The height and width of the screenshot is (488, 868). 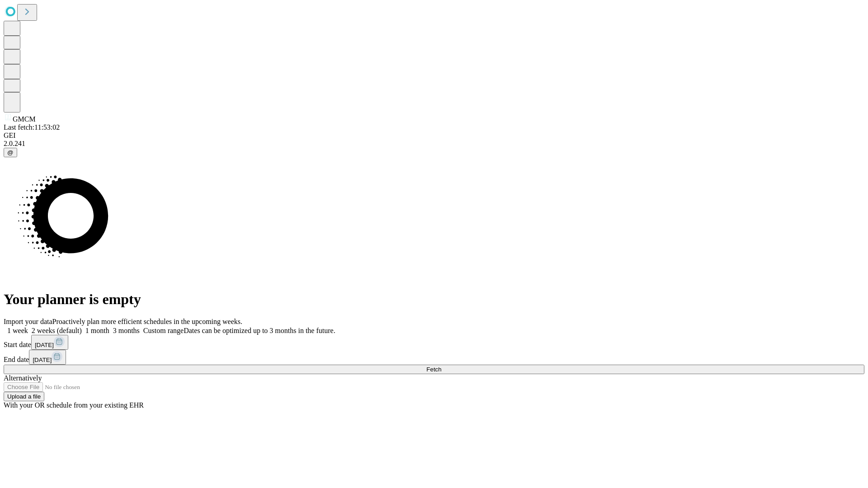 What do you see at coordinates (434, 144) in the screenshot?
I see `div: 2.0.241` at bounding box center [434, 144].